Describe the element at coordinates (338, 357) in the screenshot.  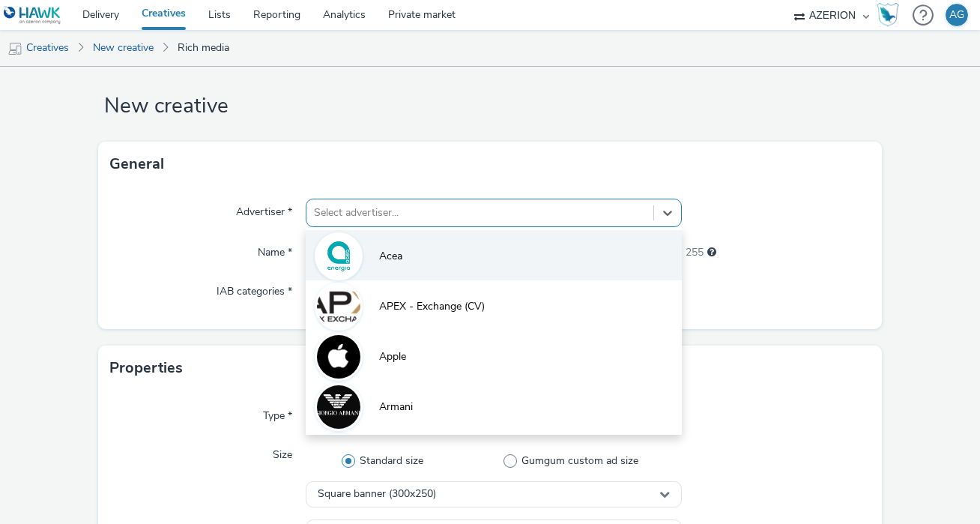
I see `img: Apple` at that location.